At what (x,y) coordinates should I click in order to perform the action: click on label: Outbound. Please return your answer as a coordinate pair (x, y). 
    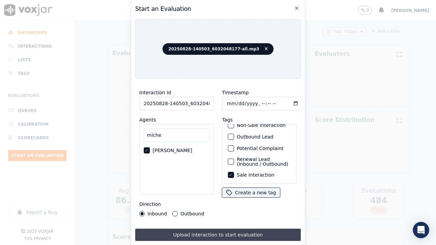
    Looking at the image, I should click on (192, 214).